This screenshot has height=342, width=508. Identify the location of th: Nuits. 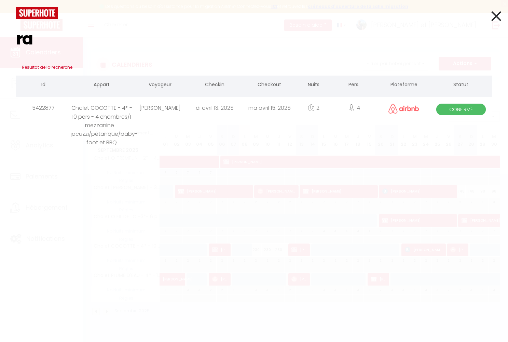
(314, 85).